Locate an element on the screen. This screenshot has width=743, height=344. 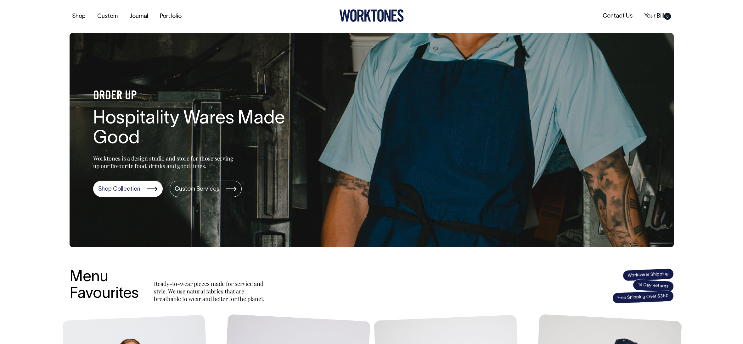
span: 14 Day Returns is located at coordinates (653, 286).